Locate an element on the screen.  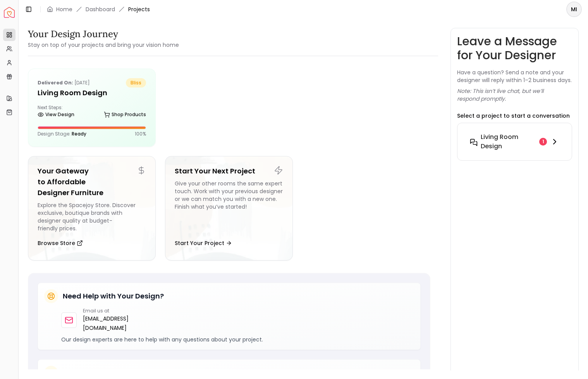
a: Start Your Next ProjectGive your other rooms the same expert touch. Work with your previous desig... is located at coordinates (229, 208).